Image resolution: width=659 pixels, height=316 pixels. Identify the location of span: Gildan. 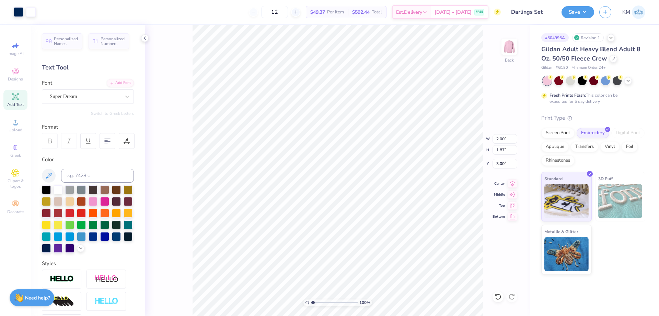
(547, 68).